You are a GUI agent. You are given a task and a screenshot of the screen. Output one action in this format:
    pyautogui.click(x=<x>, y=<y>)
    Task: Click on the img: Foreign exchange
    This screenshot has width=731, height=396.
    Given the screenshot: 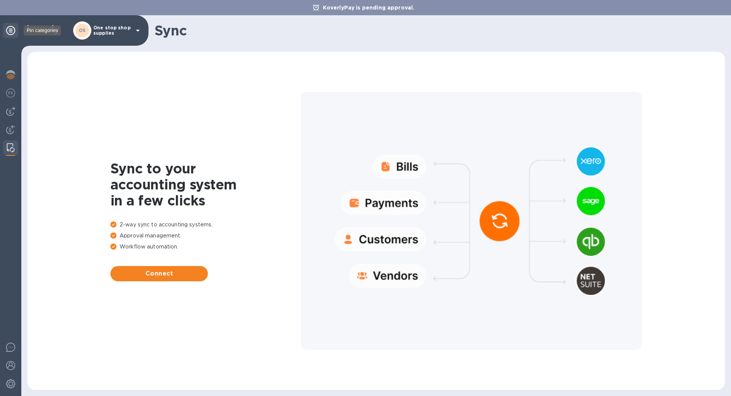 What is the action you would take?
    pyautogui.click(x=11, y=93)
    